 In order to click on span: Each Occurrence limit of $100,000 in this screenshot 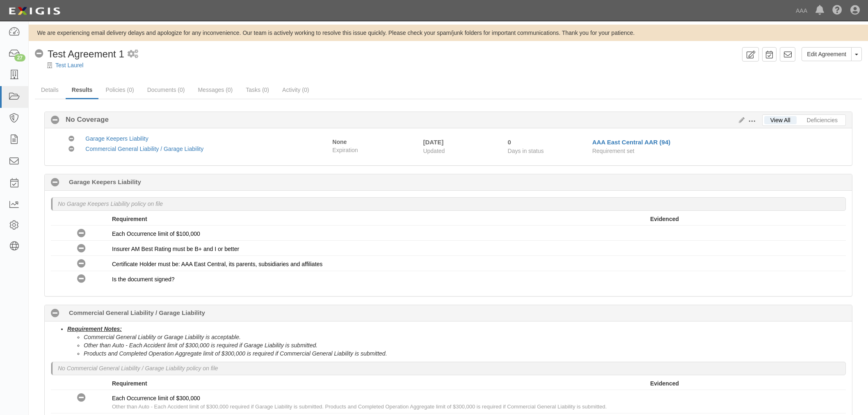, I will do `click(156, 234)`.